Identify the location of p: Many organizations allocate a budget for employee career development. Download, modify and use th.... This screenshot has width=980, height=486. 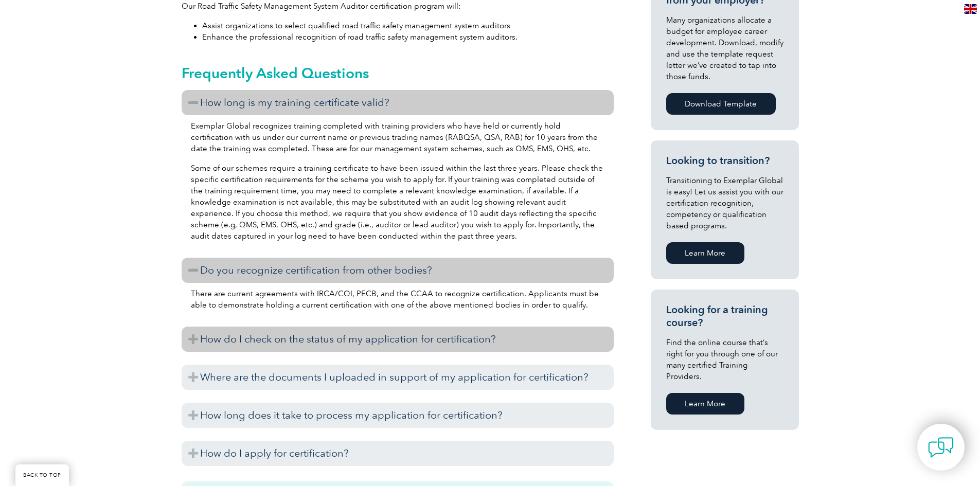
(725, 48).